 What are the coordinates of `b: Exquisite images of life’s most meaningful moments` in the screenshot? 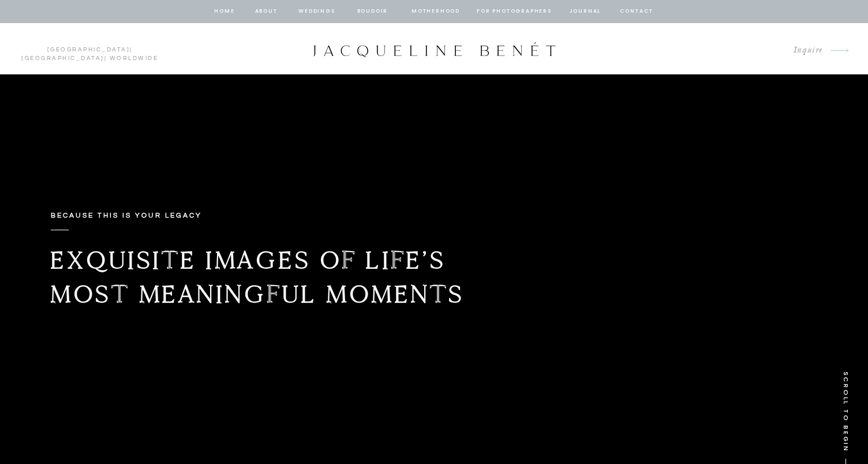 It's located at (257, 277).